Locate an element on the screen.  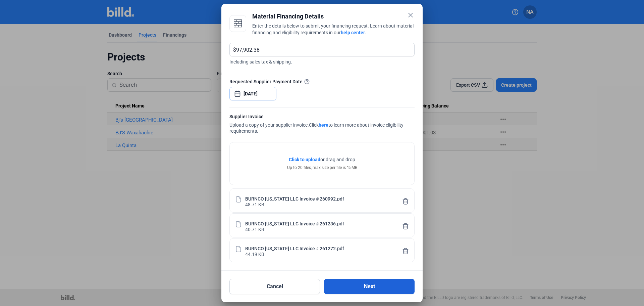
div: Upload a copy of your supplier invoice. is located at coordinates (322, 124).